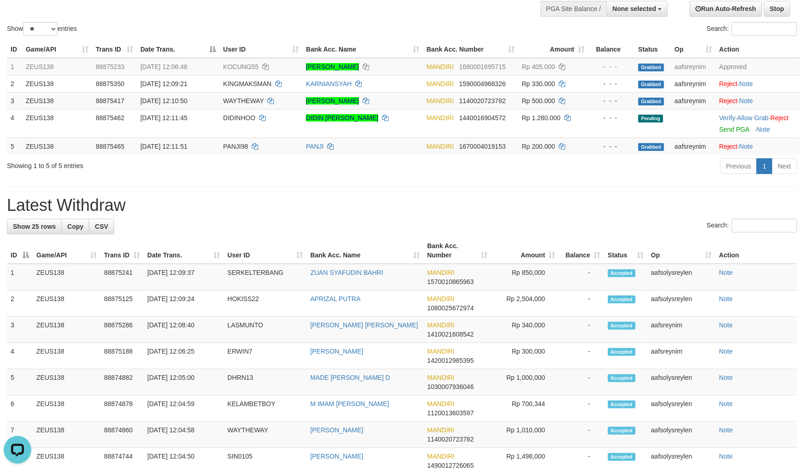 This screenshot has width=804, height=471. Describe the element at coordinates (101, 227) in the screenshot. I see `a: CSV` at that location.